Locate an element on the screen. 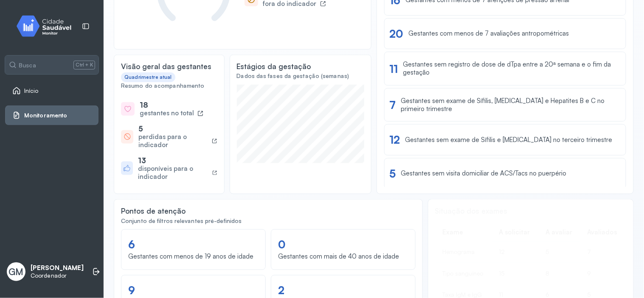 Image resolution: width=644 pixels, height=298 pixels. img: block-heroicons.svg is located at coordinates (128, 137).